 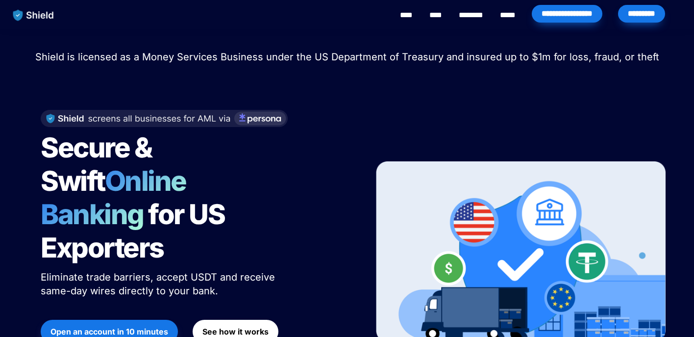 I want to click on span: Secure & Swift, so click(x=99, y=164).